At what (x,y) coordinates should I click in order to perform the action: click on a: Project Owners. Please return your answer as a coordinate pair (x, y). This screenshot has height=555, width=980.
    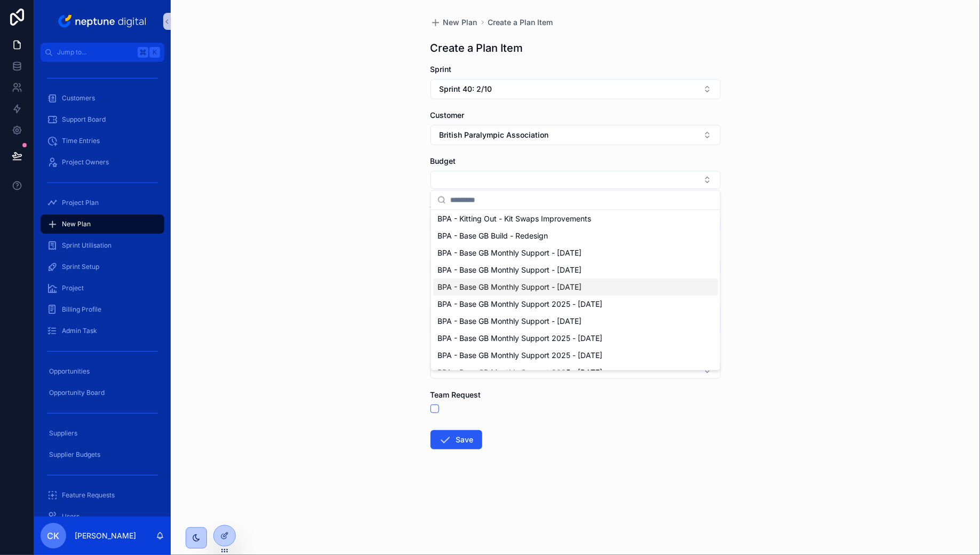
    Looking at the image, I should click on (102, 162).